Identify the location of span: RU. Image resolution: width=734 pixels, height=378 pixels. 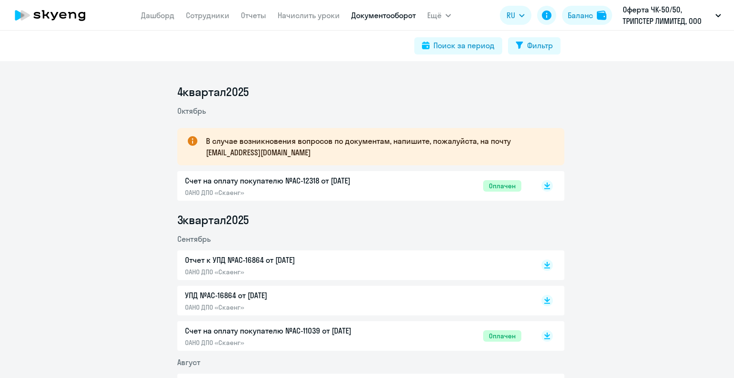
(511, 15).